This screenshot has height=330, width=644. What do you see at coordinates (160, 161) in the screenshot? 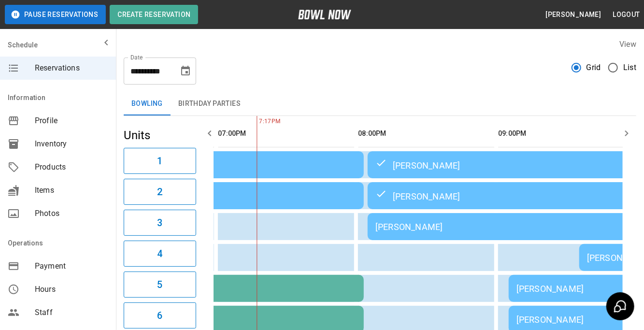
I see `button: 1` at bounding box center [160, 161].